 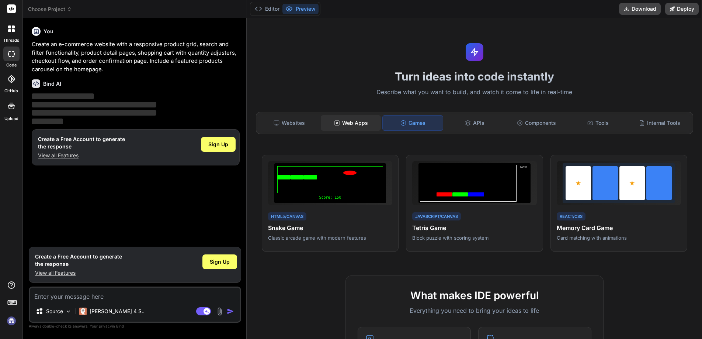 What do you see at coordinates (413, 123) in the screenshot?
I see `div: Games` at bounding box center [413, 123].